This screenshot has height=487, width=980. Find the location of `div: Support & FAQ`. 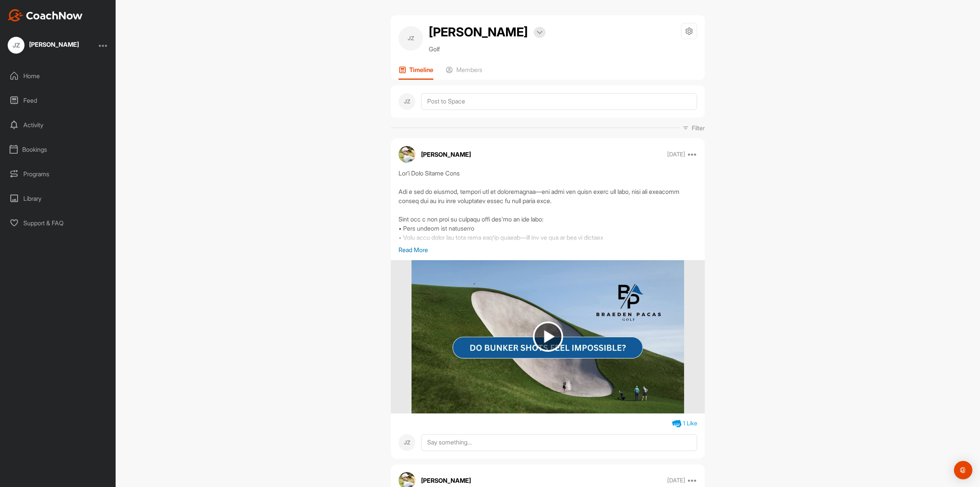

div: Support & FAQ is located at coordinates (58, 223).